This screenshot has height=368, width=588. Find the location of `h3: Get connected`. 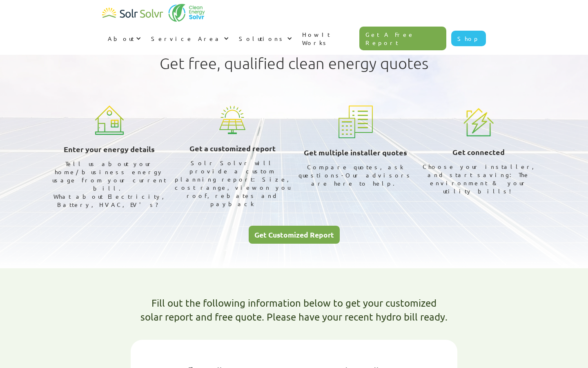

h3: Get connected is located at coordinates (479, 152).